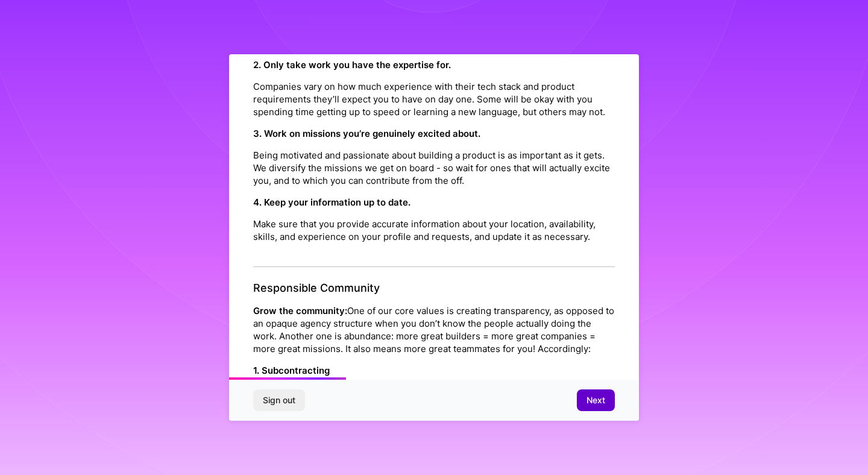  Describe the element at coordinates (434, 330) in the screenshot. I see `p: One of our core values is creating transparency, as opposed to an opaque agency structure when yo...` at that location.